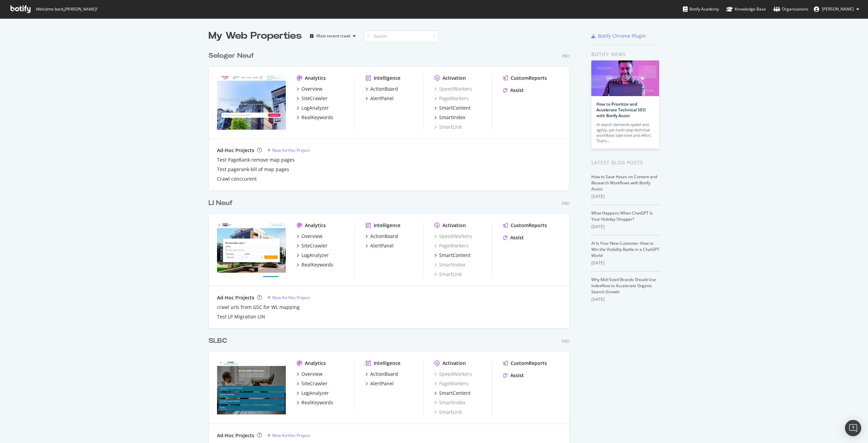 The height and width of the screenshot is (443, 868). What do you see at coordinates (253, 170) in the screenshot?
I see `div: Test pagerank kill of map pages` at bounding box center [253, 170].